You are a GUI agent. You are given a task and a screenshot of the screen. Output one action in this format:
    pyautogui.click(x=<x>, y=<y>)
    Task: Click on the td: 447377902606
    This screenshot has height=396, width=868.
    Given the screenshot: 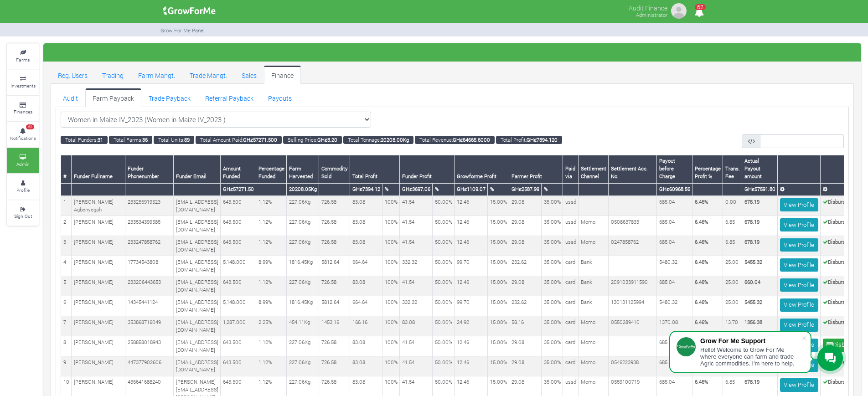 What is the action you would take?
    pyautogui.click(x=150, y=367)
    